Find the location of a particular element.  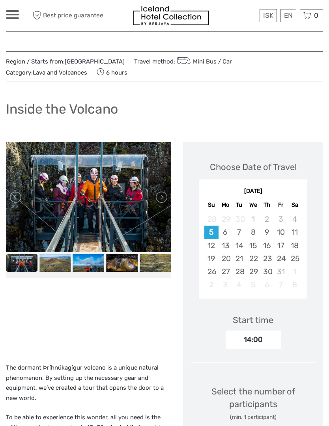

div: Not available Wednesday, November 5th, 2025 is located at coordinates (253, 285).